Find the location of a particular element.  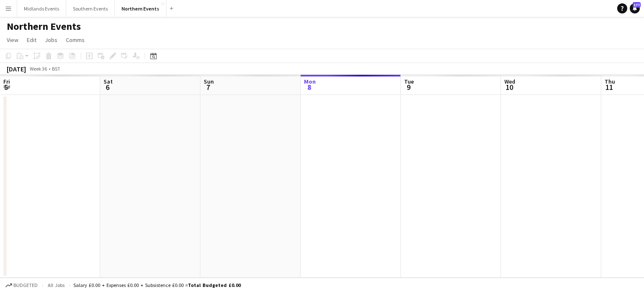

span: 177 is located at coordinates (637, 5).